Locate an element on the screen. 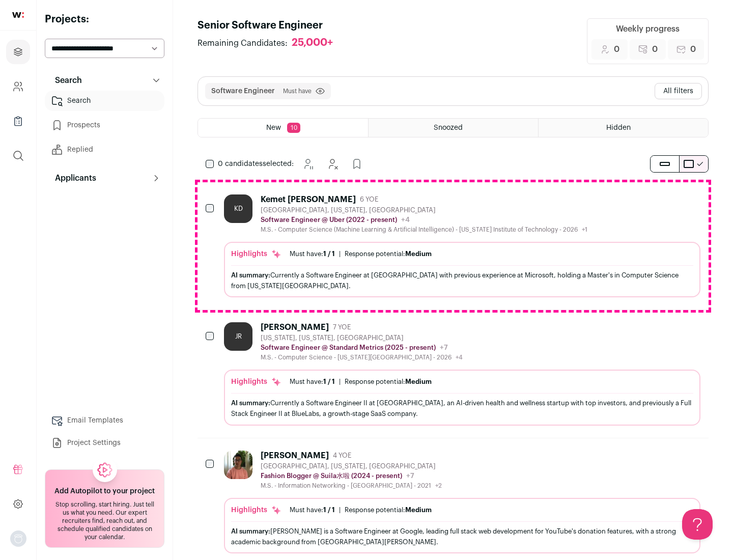 Image resolution: width=733 pixels, height=560 pixels. p: Software Engineer @ Standard Metrics (2025 - present) is located at coordinates (348, 348).